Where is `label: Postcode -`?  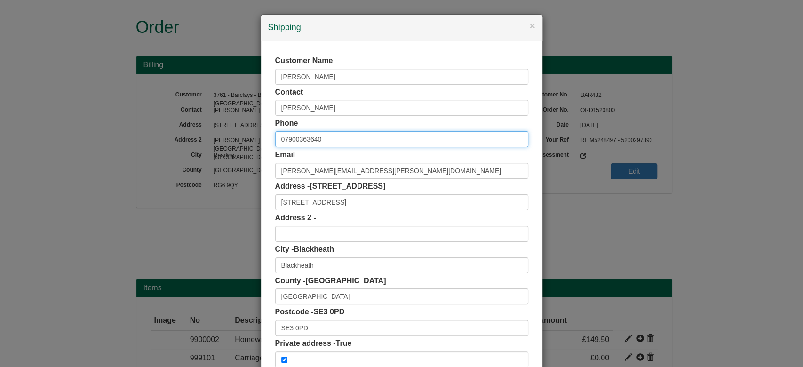
label: Postcode - is located at coordinates (310, 312).